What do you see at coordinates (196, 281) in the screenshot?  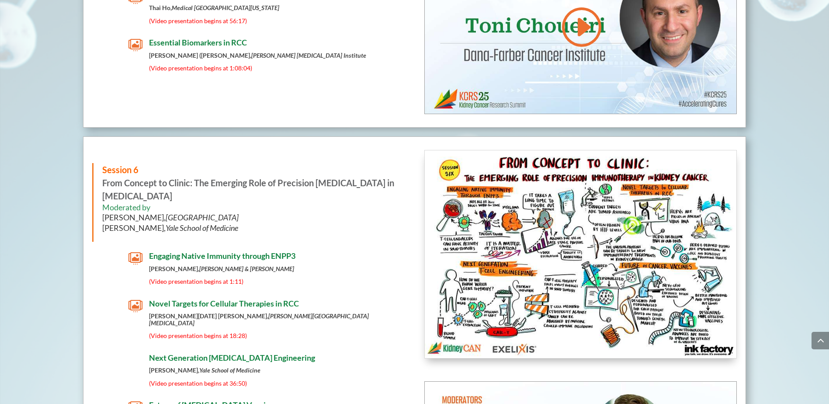 I see `span: (Video presentation begins at 1:11)` at bounding box center [196, 281].